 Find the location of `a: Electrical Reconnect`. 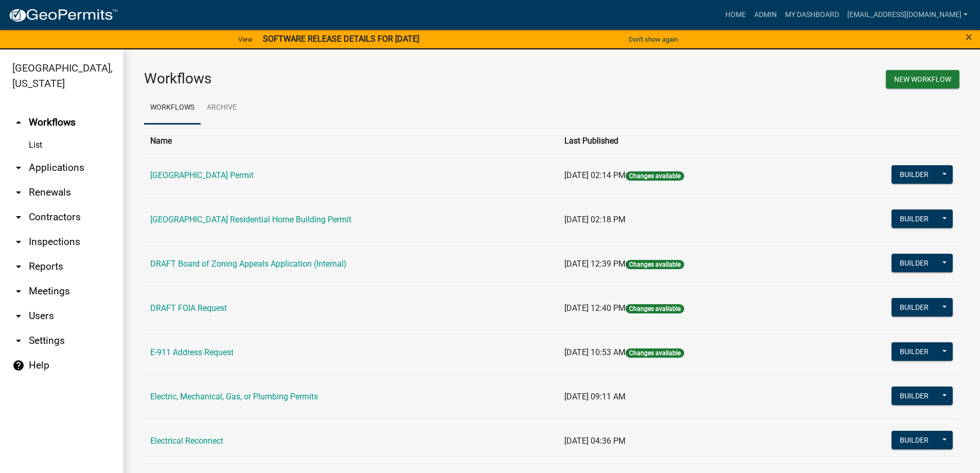

a: Electrical Reconnect is located at coordinates (186, 441).